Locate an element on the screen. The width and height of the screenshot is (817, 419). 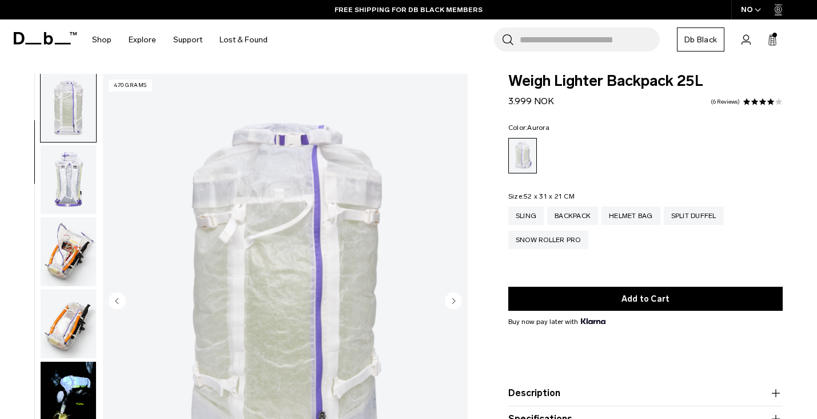
button: Next slide is located at coordinates (453, 301).